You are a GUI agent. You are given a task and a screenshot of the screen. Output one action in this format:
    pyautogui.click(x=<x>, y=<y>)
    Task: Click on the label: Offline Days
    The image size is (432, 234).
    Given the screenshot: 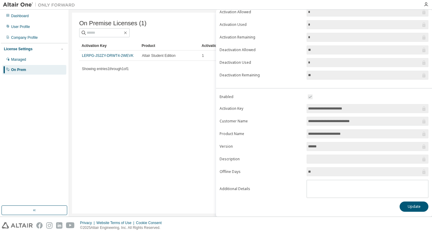 What is the action you would take?
    pyautogui.click(x=261, y=171)
    